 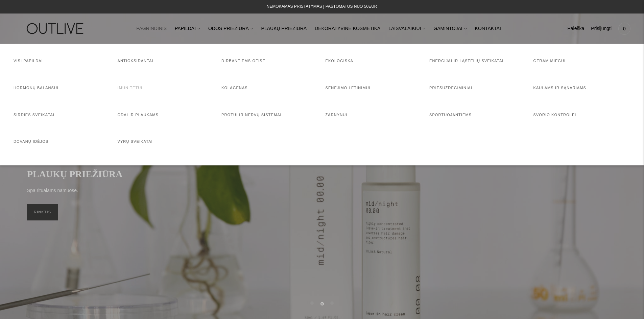 What do you see at coordinates (284, 29) in the screenshot?
I see `a: PLAUKŲ PRIEŽIŪRA` at bounding box center [284, 29].